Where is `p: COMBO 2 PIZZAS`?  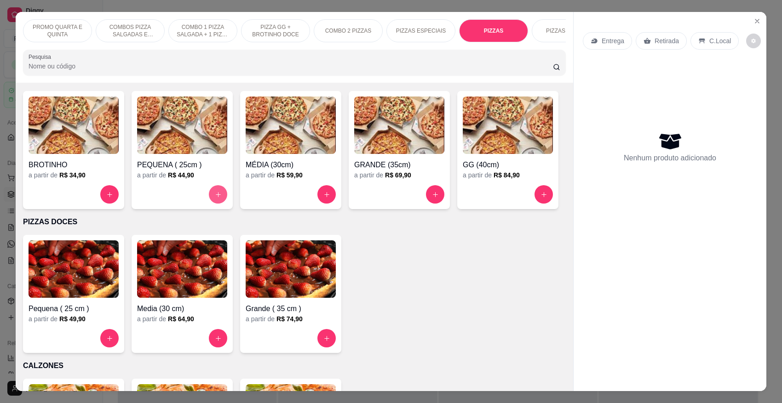
p: COMBO 2 PIZZAS is located at coordinates (348, 31).